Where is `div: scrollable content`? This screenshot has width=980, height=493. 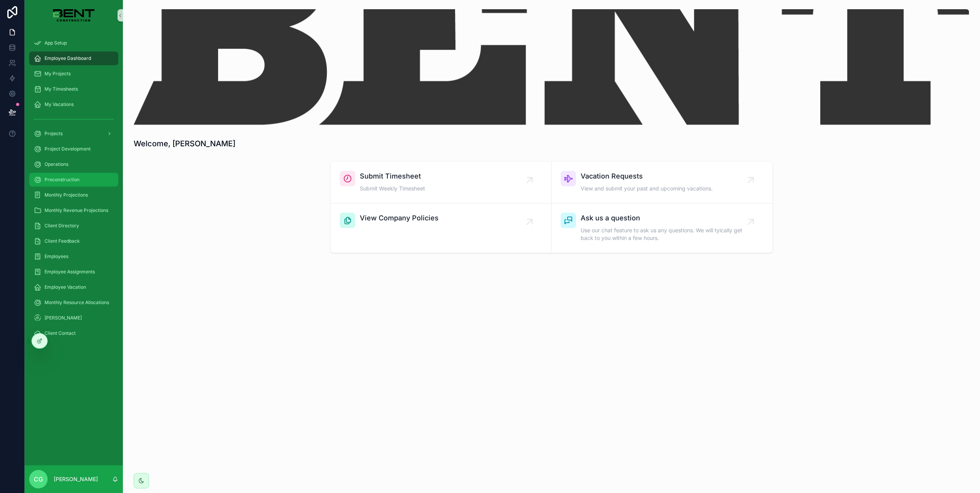 div: scrollable content is located at coordinates (74, 190).